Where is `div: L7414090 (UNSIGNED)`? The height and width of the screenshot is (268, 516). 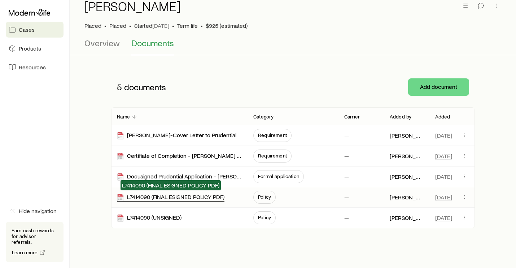 div: L7414090 (UNSIGNED) is located at coordinates (149, 217).